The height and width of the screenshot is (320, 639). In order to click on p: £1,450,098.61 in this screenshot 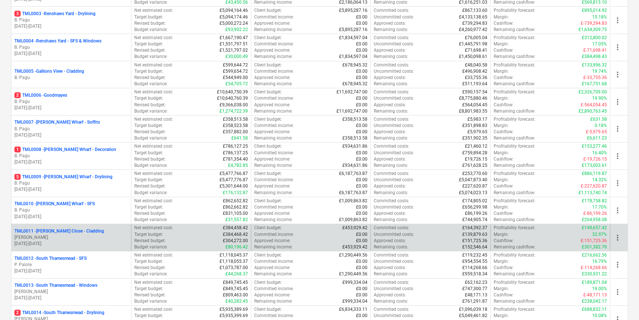, I will do `click(473, 56)`.